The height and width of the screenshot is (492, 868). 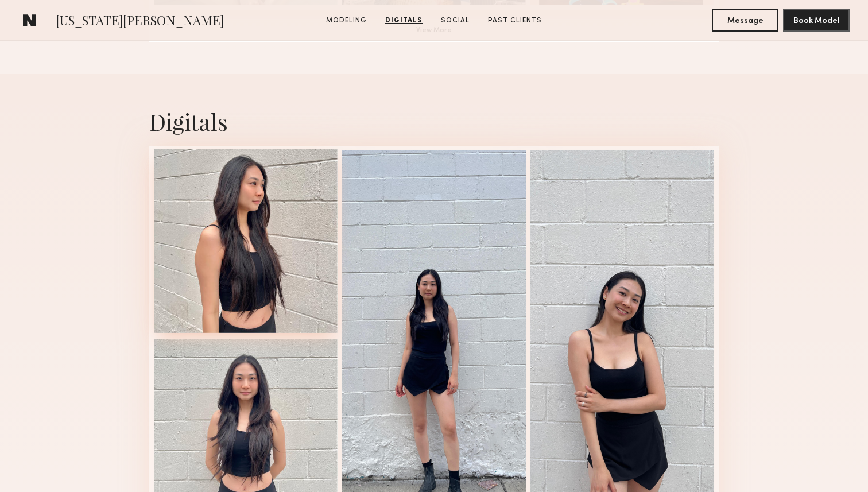 What do you see at coordinates (455, 21) in the screenshot?
I see `a: Social` at bounding box center [455, 21].